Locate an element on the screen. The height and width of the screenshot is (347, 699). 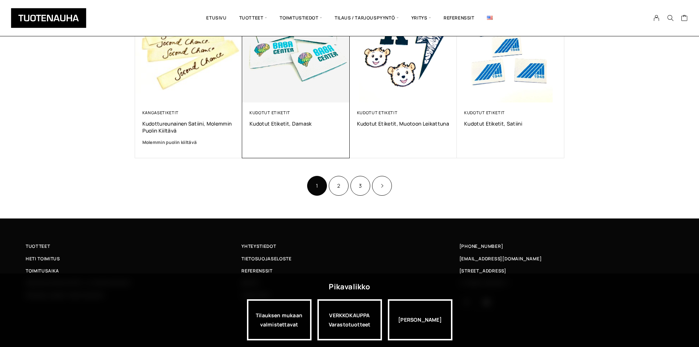
a: Kudotut etiketit, muotoon leikattuna is located at coordinates (403, 123).